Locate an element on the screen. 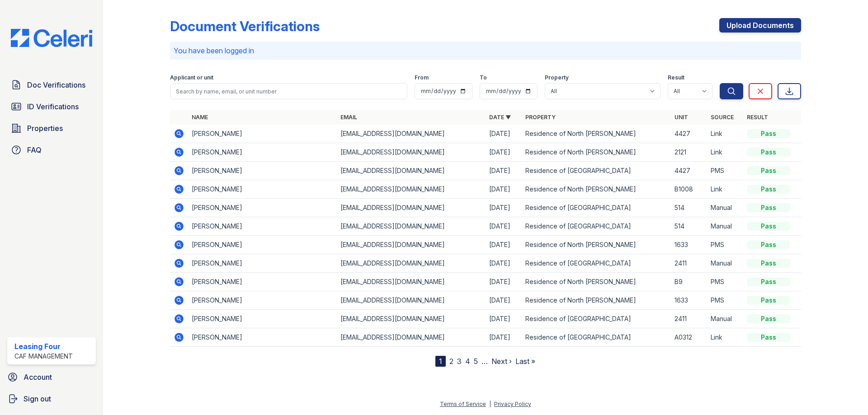 This screenshot has width=868, height=415. td: A0312 is located at coordinates (689, 337).